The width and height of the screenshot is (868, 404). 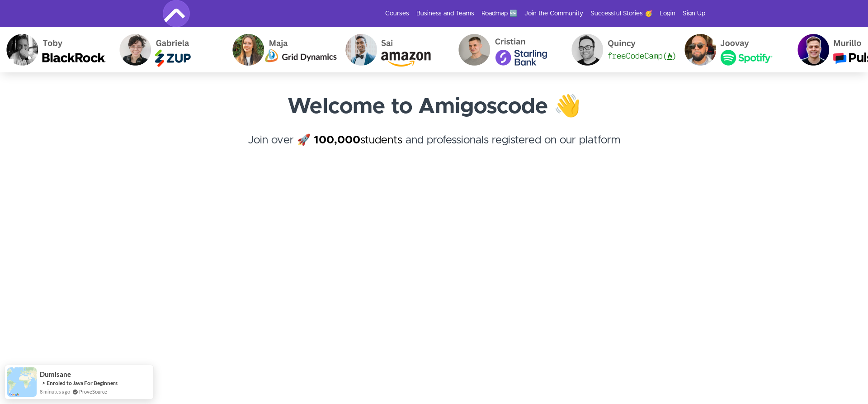 What do you see at coordinates (434, 107) in the screenshot?
I see `strong: Welcome to Amigoscode 👋` at bounding box center [434, 107].